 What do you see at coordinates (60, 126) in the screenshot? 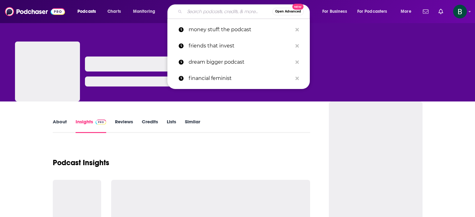
I see `a: About` at bounding box center [60, 126].